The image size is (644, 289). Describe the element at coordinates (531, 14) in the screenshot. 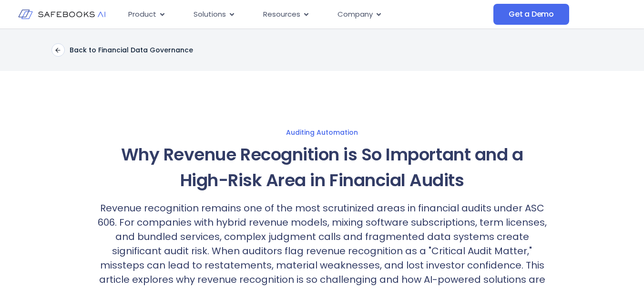

I see `a: Get a Demo` at that location.